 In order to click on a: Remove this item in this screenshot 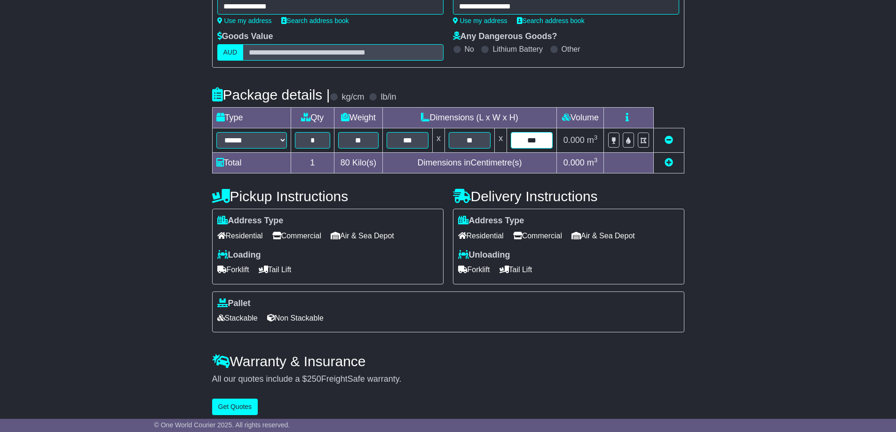, I will do `click(669, 140)`.